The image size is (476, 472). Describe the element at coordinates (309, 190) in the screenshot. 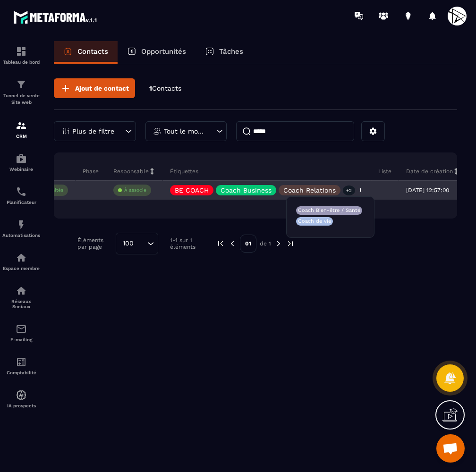

I see `p: Coach Relations` at that location.